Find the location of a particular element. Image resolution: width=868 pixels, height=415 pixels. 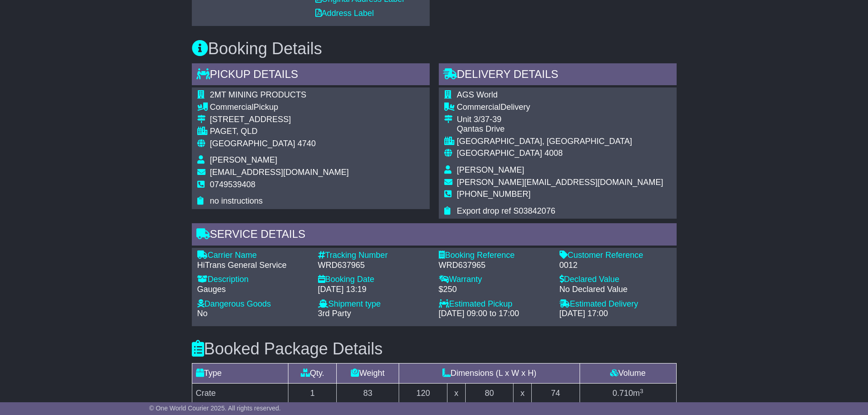

div: Description is located at coordinates (253, 280).